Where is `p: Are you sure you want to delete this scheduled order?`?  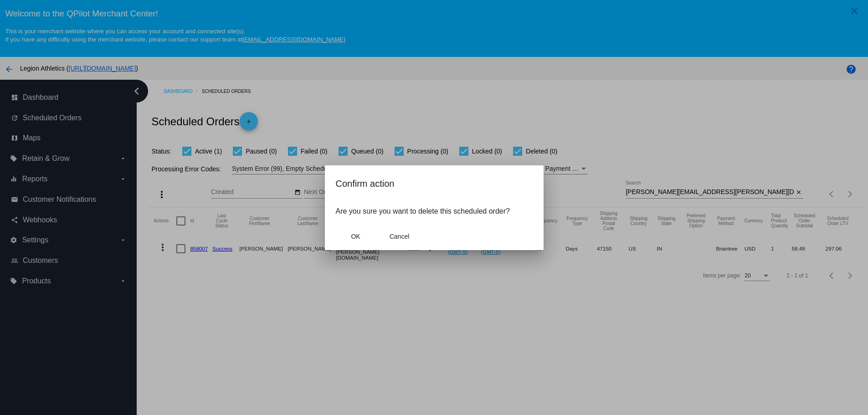 p: Are you sure you want to delete this scheduled order? is located at coordinates (434, 211).